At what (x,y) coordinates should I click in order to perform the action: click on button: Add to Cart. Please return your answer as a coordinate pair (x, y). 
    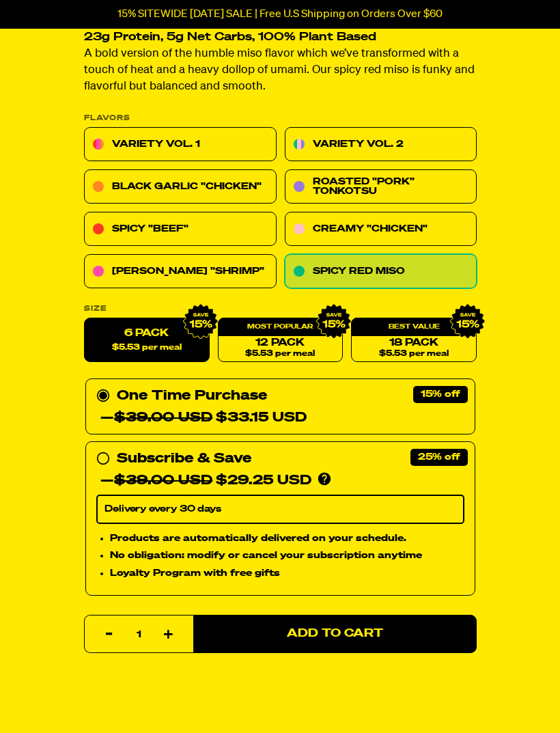
    Looking at the image, I should click on (335, 634).